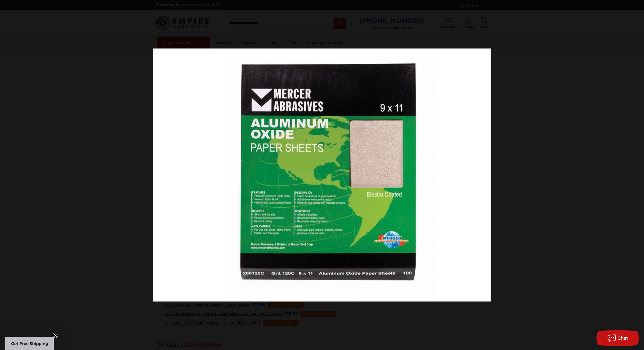 The image size is (644, 350). What do you see at coordinates (55, 335) in the screenshot?
I see `button: Close teaser` at bounding box center [55, 335].